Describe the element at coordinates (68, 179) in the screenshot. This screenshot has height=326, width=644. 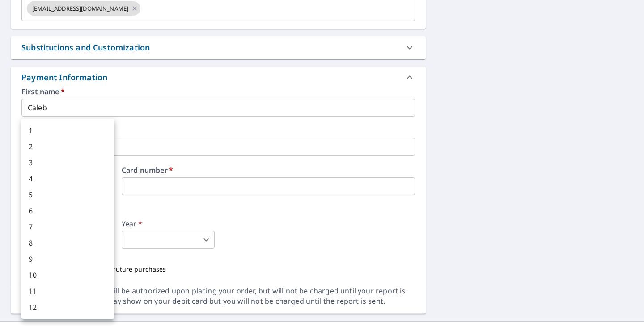
I see `li: 4` at that location.